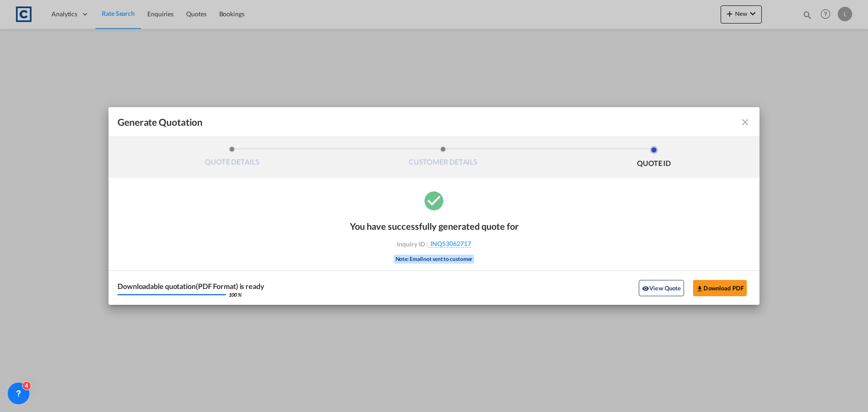 This screenshot has width=868, height=412. Describe the element at coordinates (700, 288) in the screenshot. I see `md-icon: icon-download` at that location.